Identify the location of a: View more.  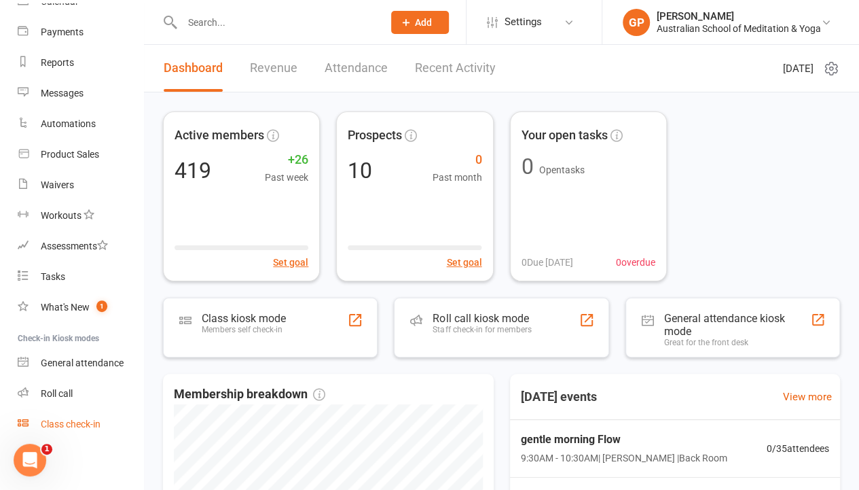
(808, 397).